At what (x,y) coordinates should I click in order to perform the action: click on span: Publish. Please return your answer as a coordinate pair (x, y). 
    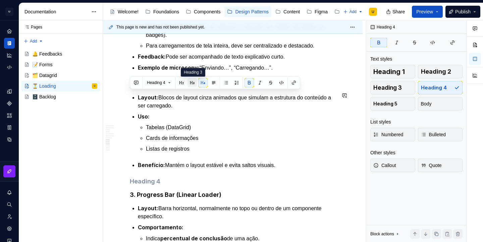
    Looking at the image, I should click on (463, 12).